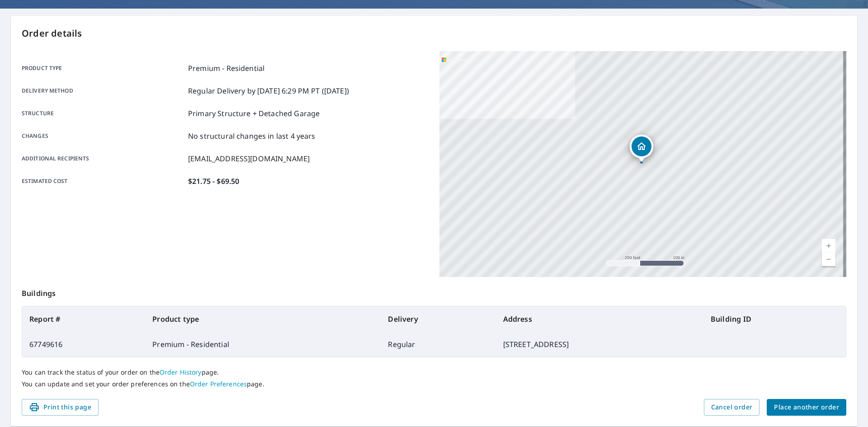 This screenshot has height=427, width=868. I want to click on button: Print this page, so click(60, 407).